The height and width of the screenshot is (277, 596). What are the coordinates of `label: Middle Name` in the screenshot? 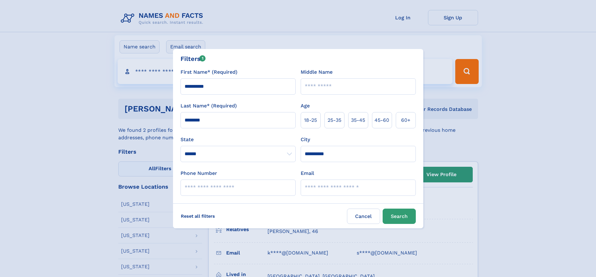 It's located at (317, 72).